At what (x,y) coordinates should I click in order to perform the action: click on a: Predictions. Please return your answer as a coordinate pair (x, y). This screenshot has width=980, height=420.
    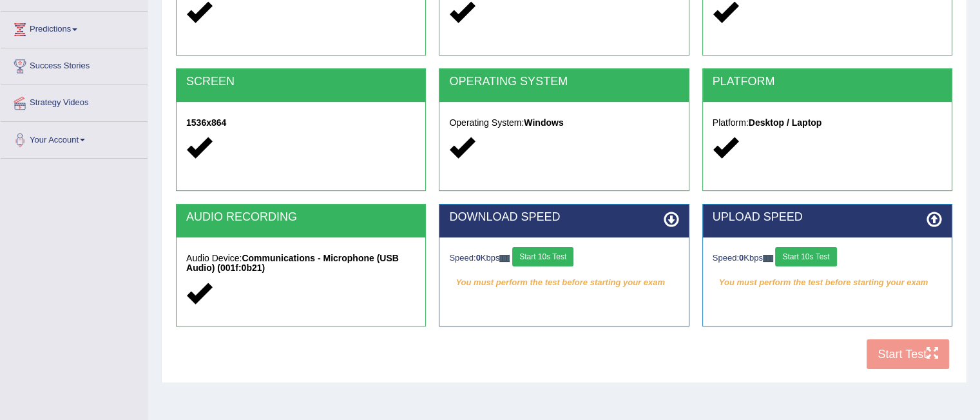
    Looking at the image, I should click on (74, 28).